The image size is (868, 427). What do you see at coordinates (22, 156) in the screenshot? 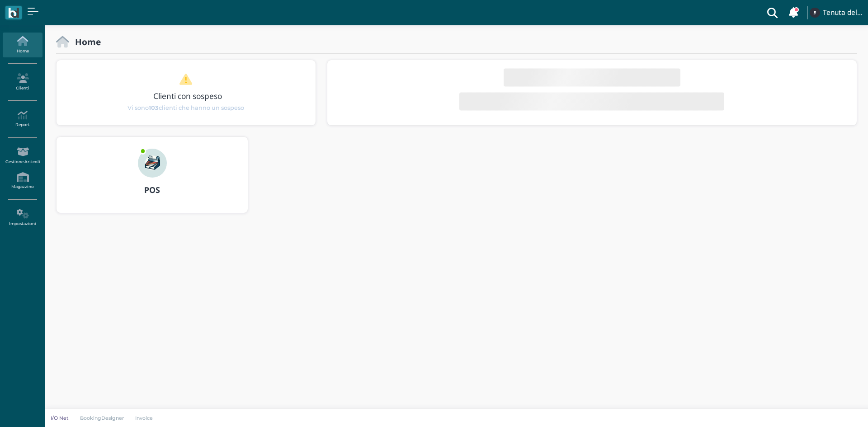
I see `a: Gestione Articoli` at bounding box center [22, 156].